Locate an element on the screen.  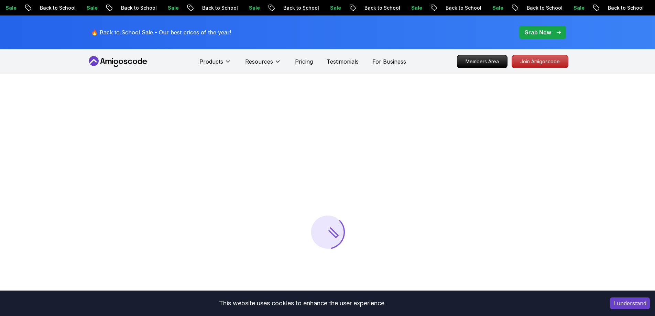
p: Members Area is located at coordinates (482, 62).